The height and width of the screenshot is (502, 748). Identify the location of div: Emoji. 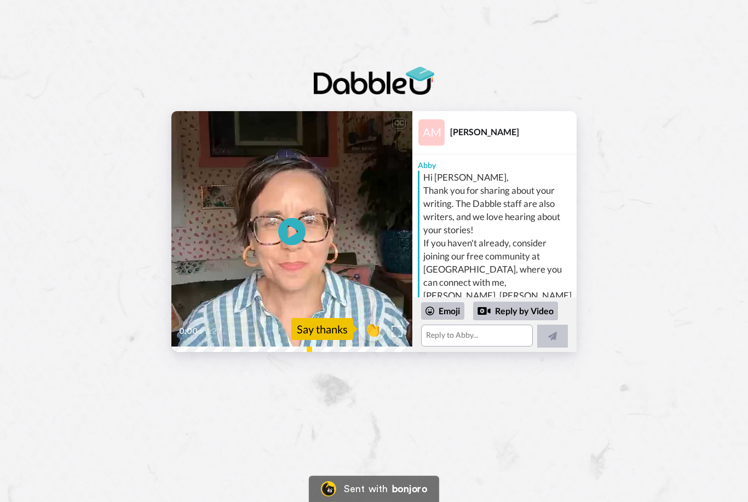
(443, 311).